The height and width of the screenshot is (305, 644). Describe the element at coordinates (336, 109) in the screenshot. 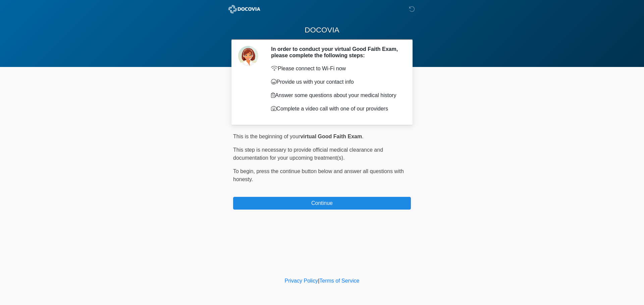

I see `p: Complete a video call with one of our providers` at that location.